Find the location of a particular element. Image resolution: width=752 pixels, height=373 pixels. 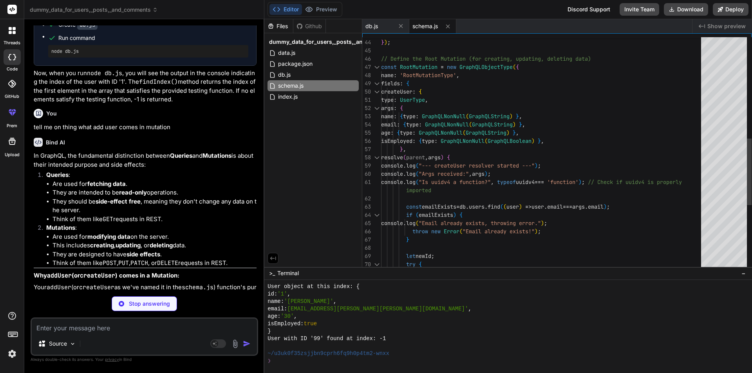

div: 63 is located at coordinates (367, 207).